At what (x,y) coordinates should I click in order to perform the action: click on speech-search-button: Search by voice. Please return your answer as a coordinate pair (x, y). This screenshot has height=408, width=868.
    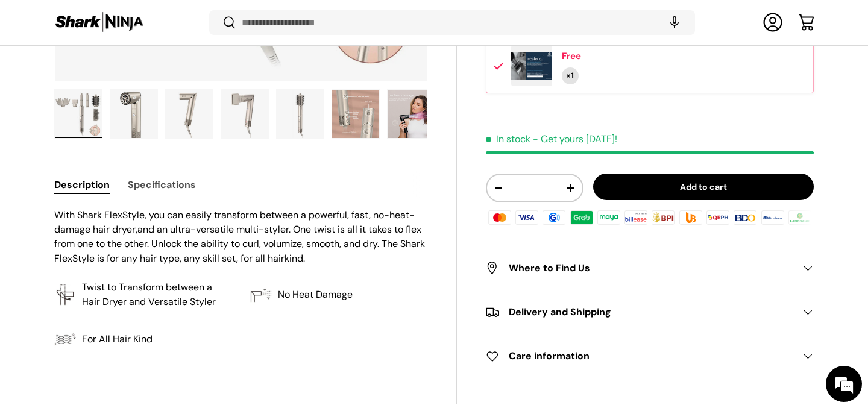
    Looking at the image, I should click on (674, 23).